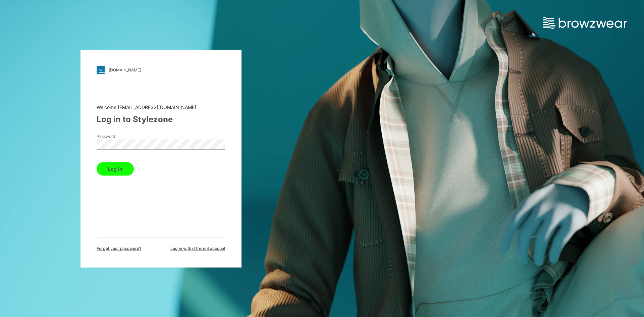 This screenshot has width=644, height=317. What do you see at coordinates (119, 248) in the screenshot?
I see `span: Forget your password?` at bounding box center [119, 248].